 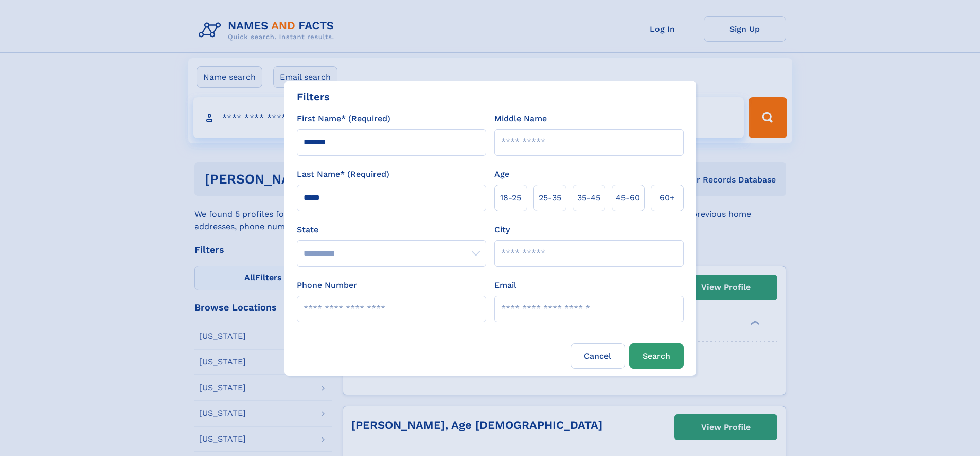 I want to click on label: Middle Name, so click(x=521, y=119).